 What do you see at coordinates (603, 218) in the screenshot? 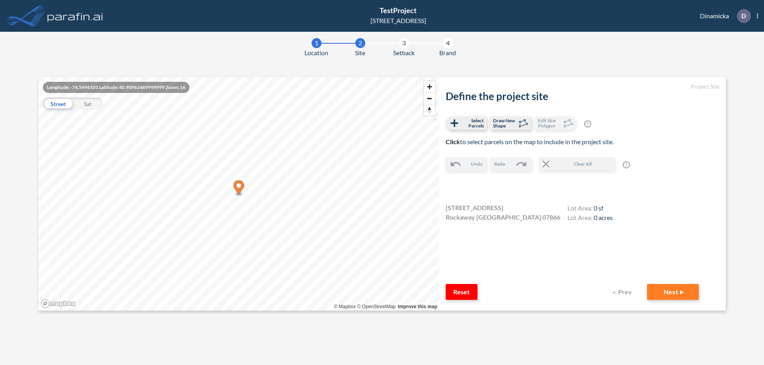
I see `span: 0 acres` at bounding box center [603, 218].